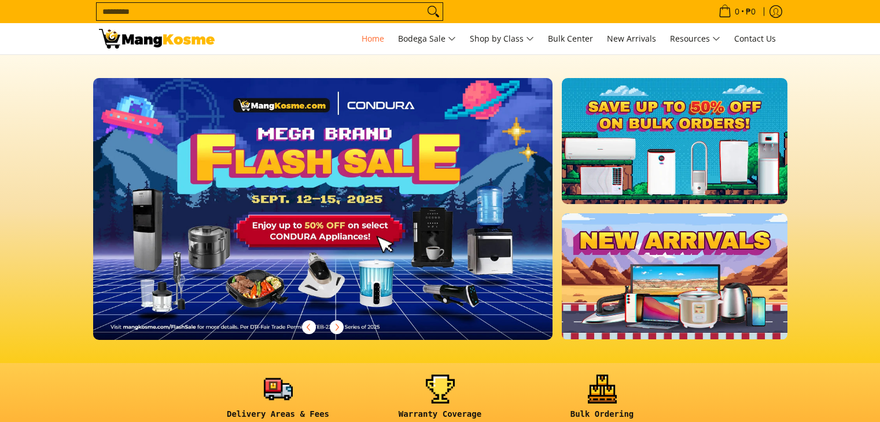  I want to click on span: Resources, so click(695, 39).